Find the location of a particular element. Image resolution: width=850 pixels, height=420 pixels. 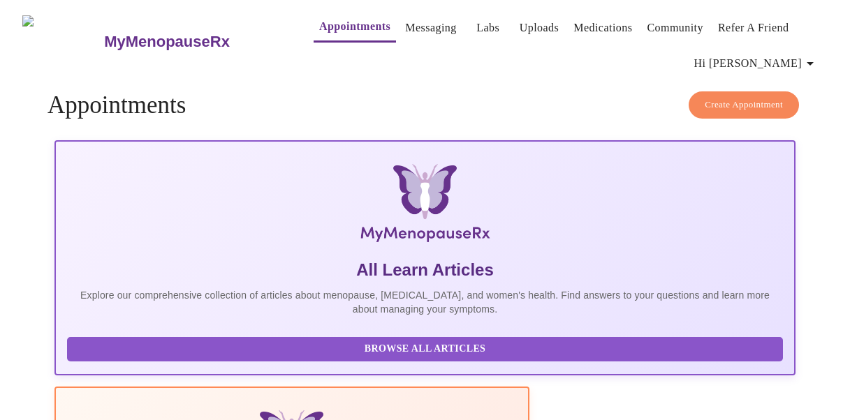

h5: All Learn Articles is located at coordinates (425, 270).